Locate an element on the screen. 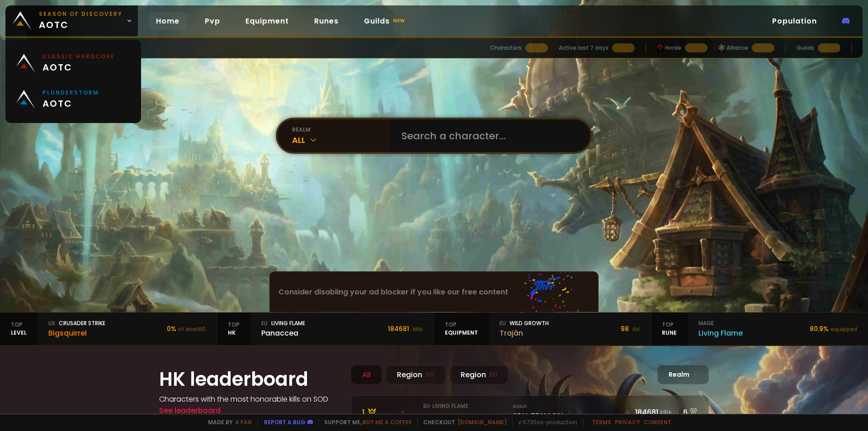  div: Trajân is located at coordinates (524, 333).